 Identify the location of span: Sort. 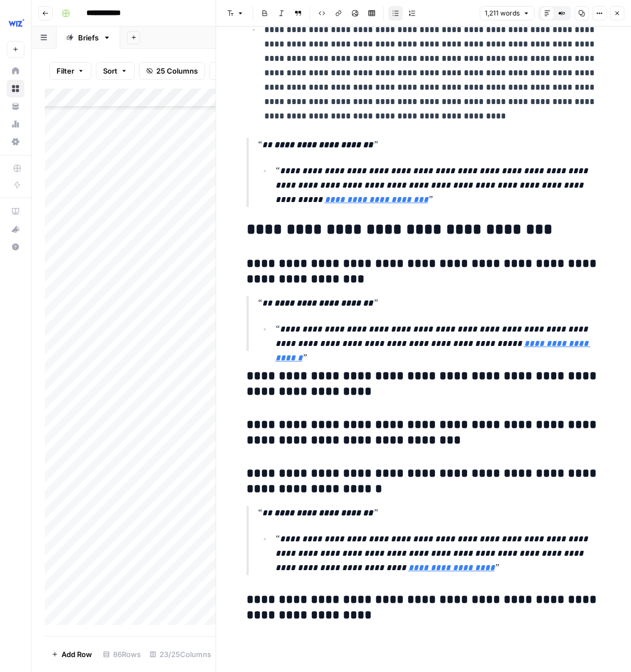
(110, 71).